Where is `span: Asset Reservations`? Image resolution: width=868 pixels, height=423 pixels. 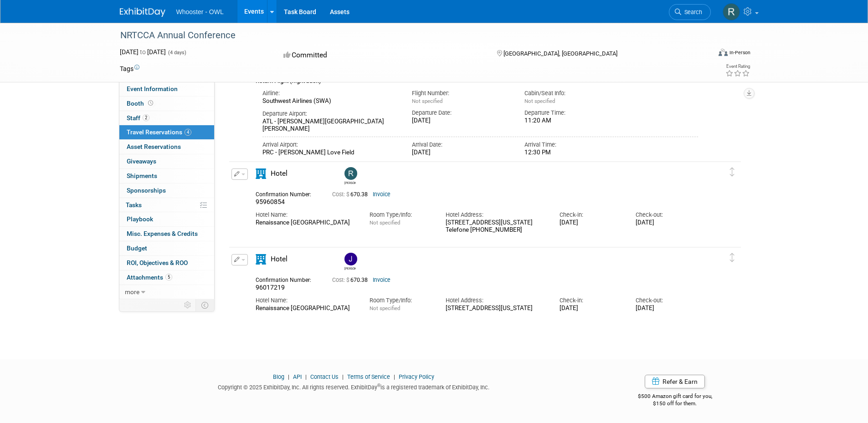
span: Asset Reservations is located at coordinates (154, 147).